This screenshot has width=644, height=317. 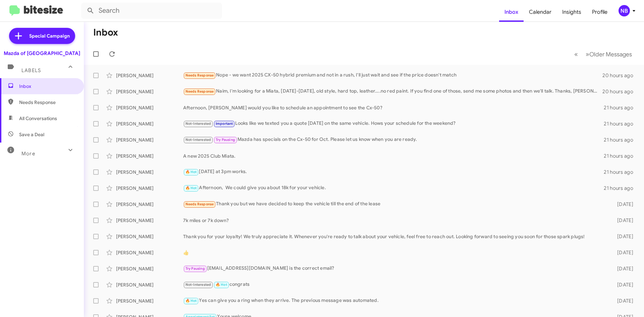 I want to click on div: congrats, so click(x=395, y=285).